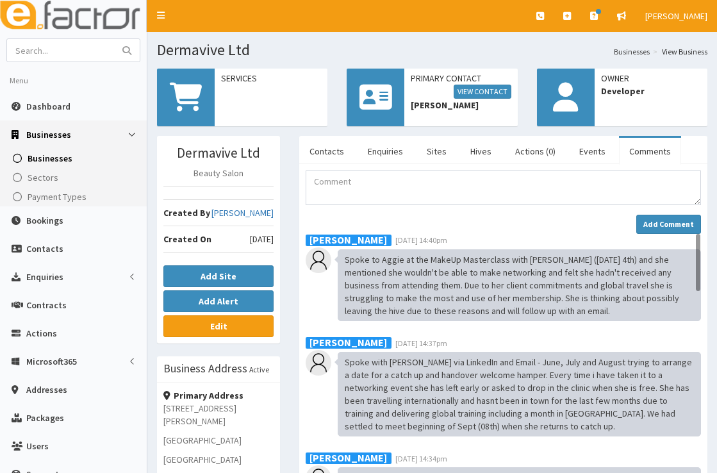 The width and height of the screenshot is (717, 473). Describe the element at coordinates (535, 151) in the screenshot. I see `a: Actions (0)` at that location.